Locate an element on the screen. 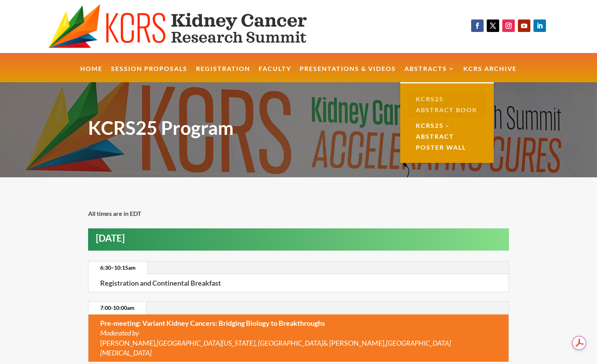 The image size is (597, 364). a: KCRS25 – Abstract Poster Wall is located at coordinates (447, 136).